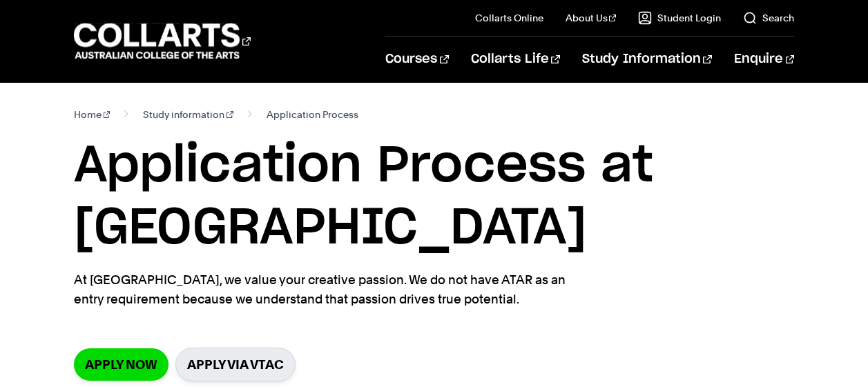 This screenshot has width=868, height=389. What do you see at coordinates (188, 114) in the screenshot?
I see `a: Study information` at bounding box center [188, 114].